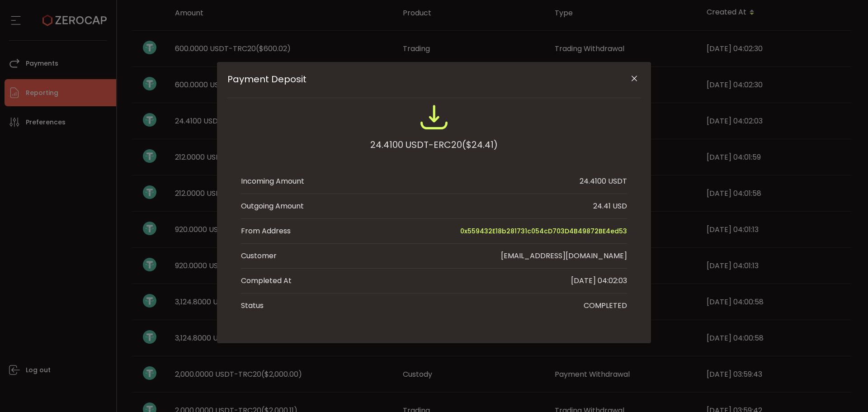 The height and width of the screenshot is (412, 868). I want to click on div: From Address, so click(266, 231).